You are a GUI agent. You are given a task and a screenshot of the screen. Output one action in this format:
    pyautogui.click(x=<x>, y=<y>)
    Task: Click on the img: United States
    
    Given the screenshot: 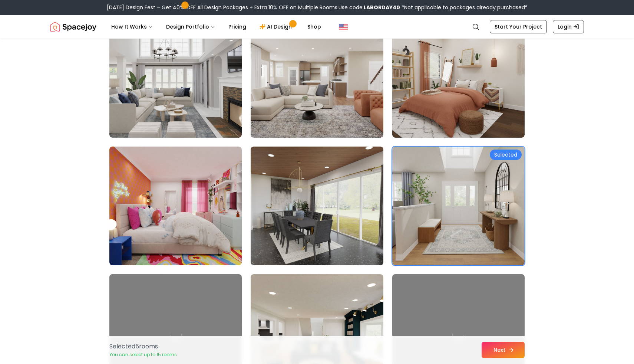 What is the action you would take?
    pyautogui.click(x=344, y=27)
    